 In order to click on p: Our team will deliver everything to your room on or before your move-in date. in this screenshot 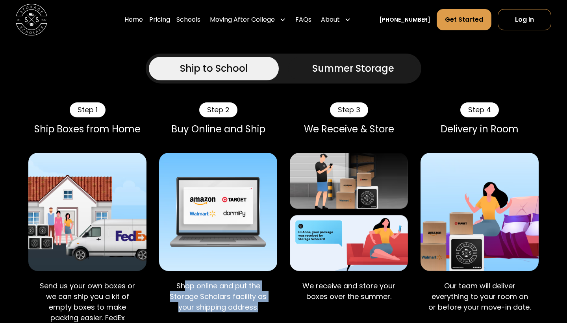, I will do `click(480, 296)`.